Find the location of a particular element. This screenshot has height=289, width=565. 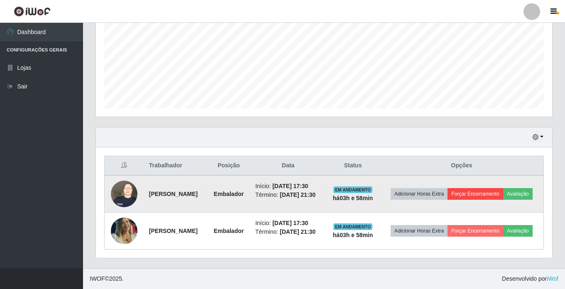

span: Desenvolvido por is located at coordinates (530, 279).